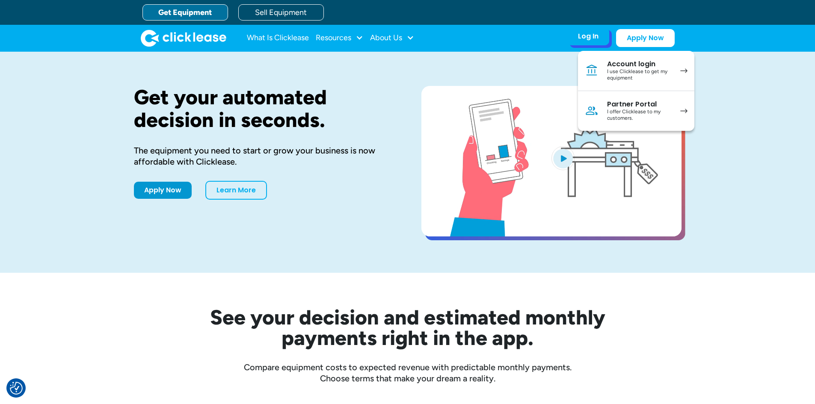 This screenshot has height=404, width=815. Describe the element at coordinates (264, 109) in the screenshot. I see `h1: Get your automated decision in seconds.` at that location.